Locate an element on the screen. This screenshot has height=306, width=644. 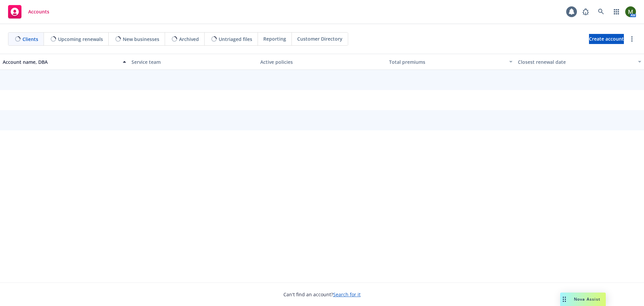
div: Closest renewal date is located at coordinates (576, 62).